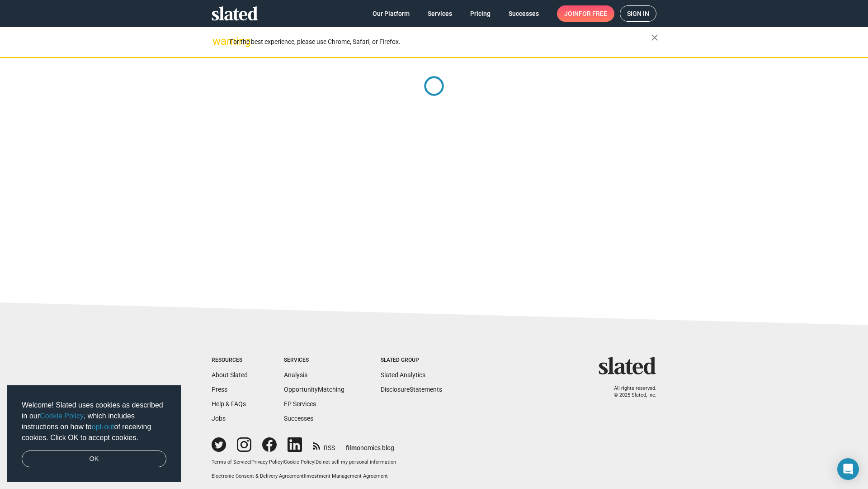 Image resolution: width=868 pixels, height=489 pixels. I want to click on a: Pricing, so click(480, 13).